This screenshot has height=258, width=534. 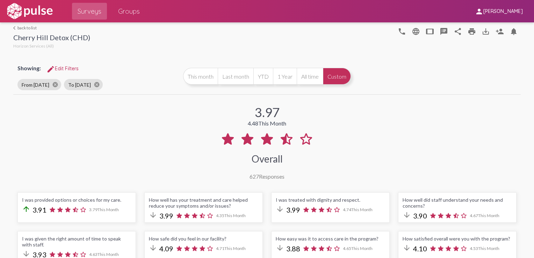 What do you see at coordinates (263, 76) in the screenshot?
I see `button: YTD` at bounding box center [263, 76].